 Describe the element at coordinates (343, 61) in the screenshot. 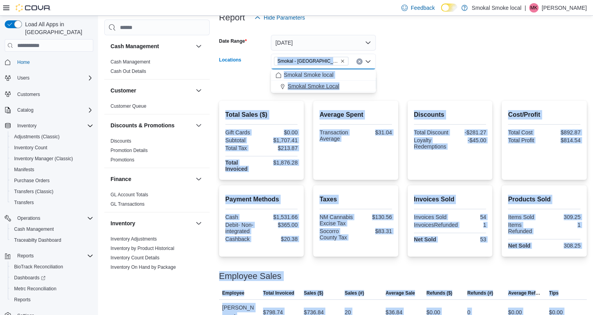

I see `button: Remove Smokal - Socorro from selection in this group` at that location.